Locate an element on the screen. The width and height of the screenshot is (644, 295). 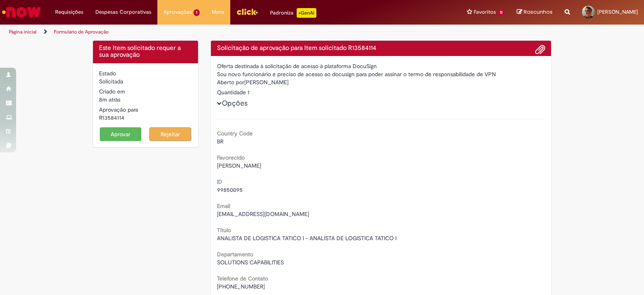
a: Página inicial is located at coordinates (23, 32).